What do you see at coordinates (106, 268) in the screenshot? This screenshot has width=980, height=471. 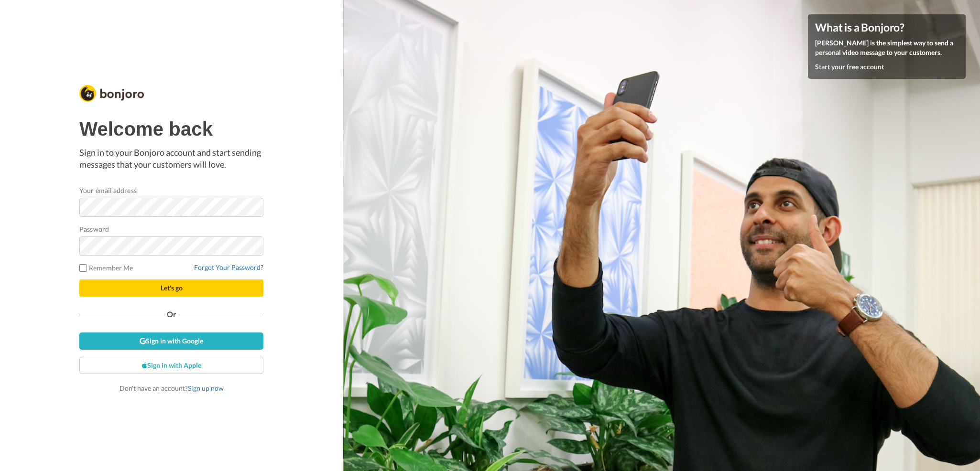 I see `label: Remember Me` at bounding box center [106, 268].